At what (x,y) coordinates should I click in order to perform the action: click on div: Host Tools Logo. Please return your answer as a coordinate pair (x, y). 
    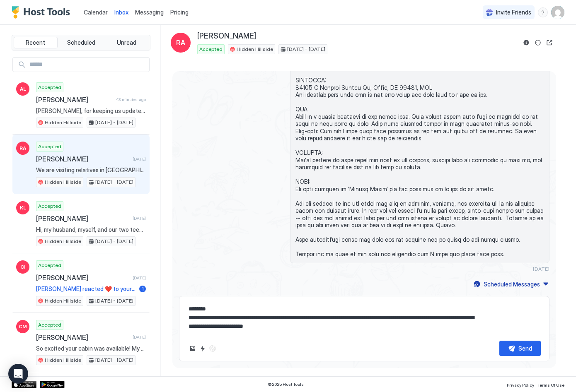
    Looking at the image, I should click on (43, 13).